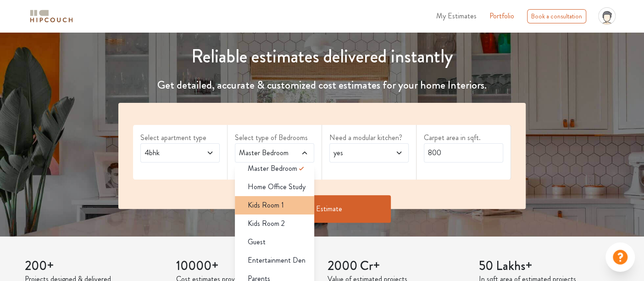 The width and height of the screenshot is (644, 281). Describe the element at coordinates (397, 267) in the screenshot. I see `h3: 2000 Cr+` at that location.